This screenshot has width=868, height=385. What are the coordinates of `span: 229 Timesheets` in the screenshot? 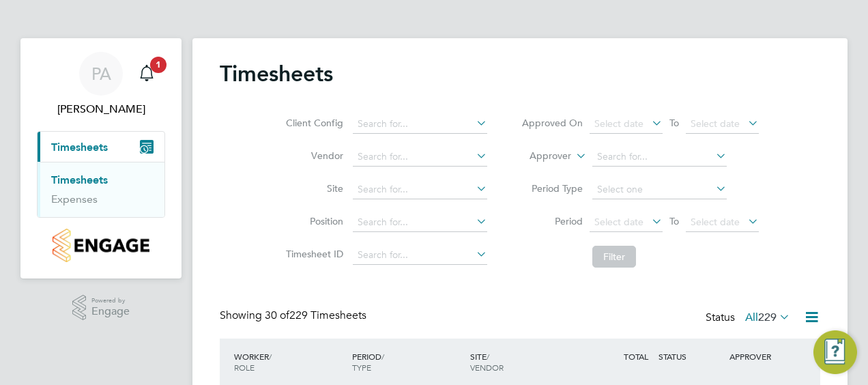 It's located at (315, 315).